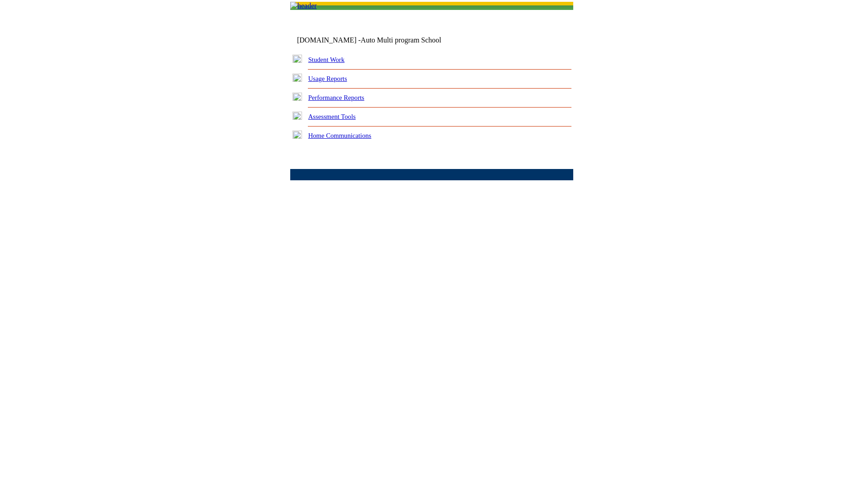 This screenshot has width=868, height=488. I want to click on a: Home Communications, so click(340, 136).